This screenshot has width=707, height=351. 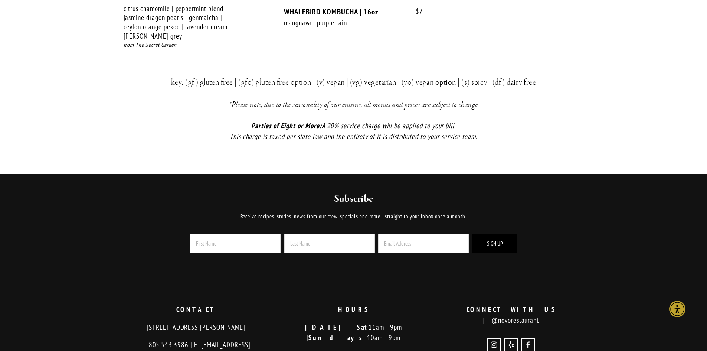 What do you see at coordinates (183, 22) in the screenshot?
I see `div: citrus chamomile | peppermint blend | jasmine dragon pearls | genmaicha | ceylon orange pekoe | l...` at bounding box center [183, 22].